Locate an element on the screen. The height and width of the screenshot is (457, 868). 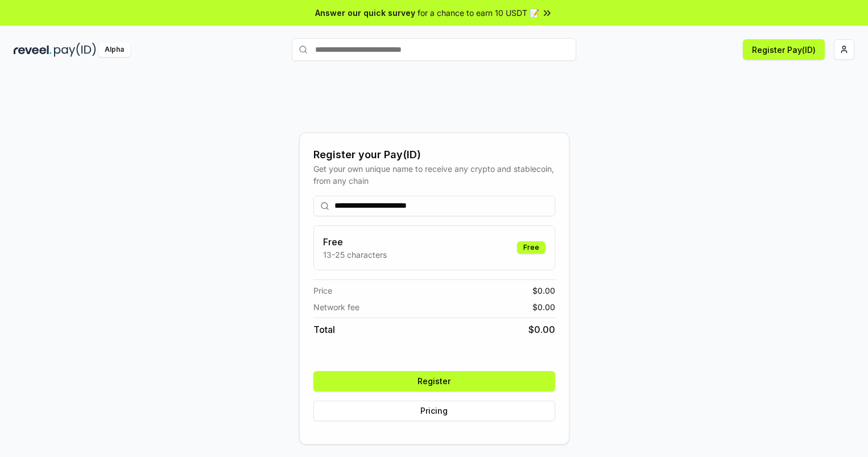
h3: Free is located at coordinates (355, 242).